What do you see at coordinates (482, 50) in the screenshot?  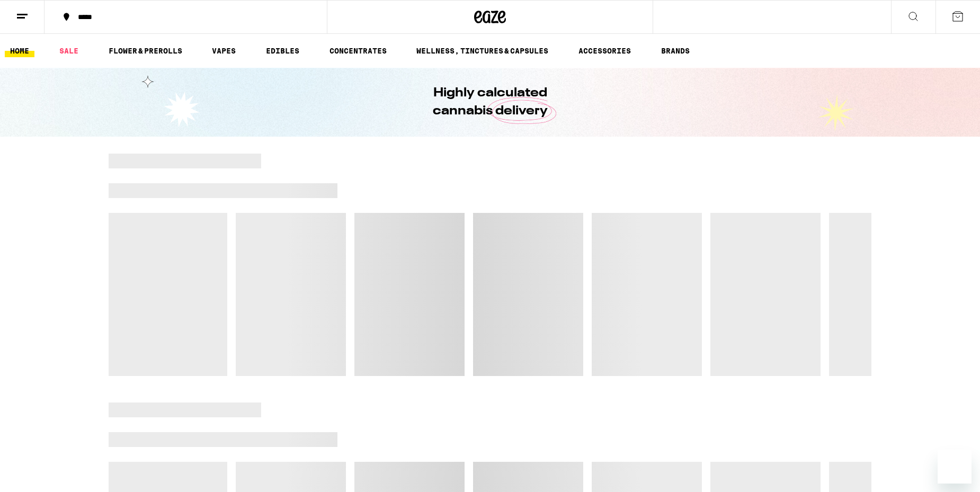 I see `a: WELLNESS, TINCTURES & CAPSULES` at bounding box center [482, 50].